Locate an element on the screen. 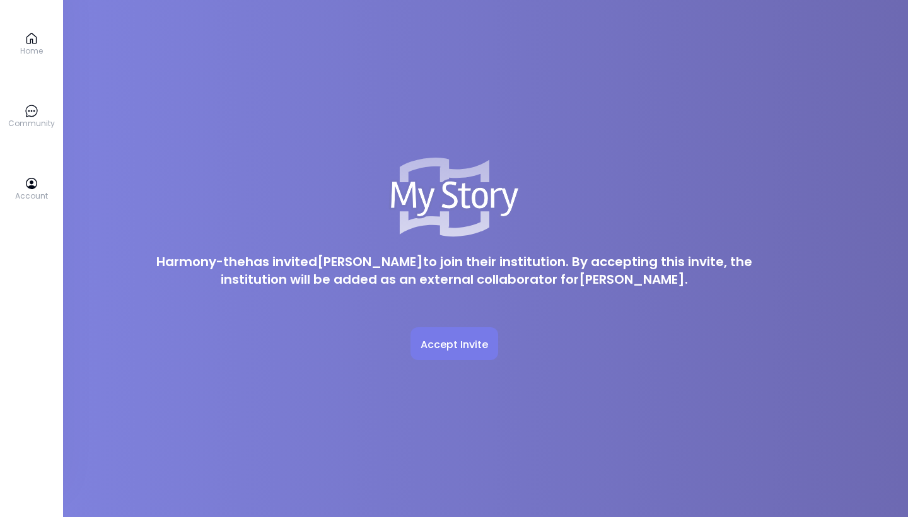 The image size is (908, 517). a: Home is located at coordinates (32, 44).